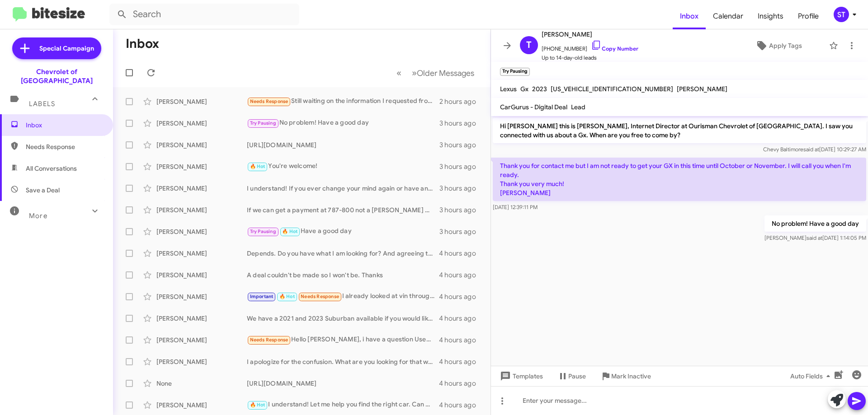 The image size is (868, 415). What do you see at coordinates (808, 16) in the screenshot?
I see `a: Profile` at bounding box center [808, 16].